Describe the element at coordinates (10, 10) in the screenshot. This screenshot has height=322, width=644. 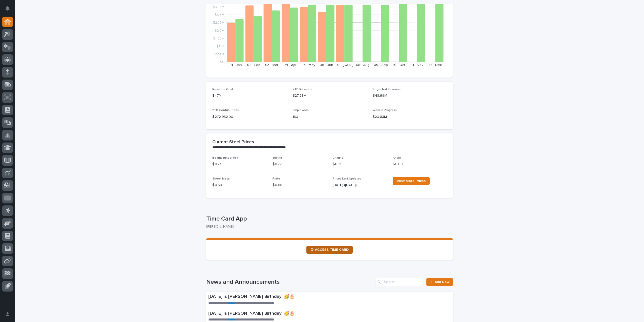
I see `div: Notifications` at that location.